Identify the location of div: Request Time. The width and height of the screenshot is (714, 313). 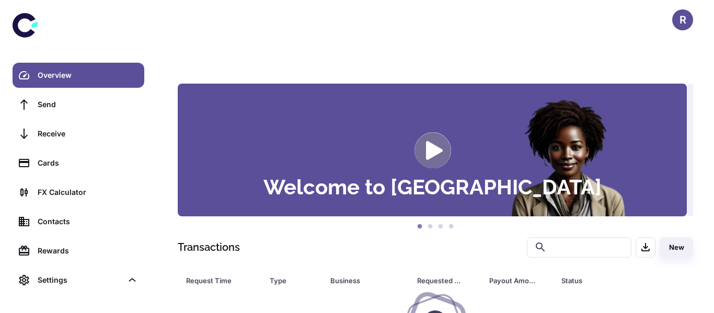
(215, 281).